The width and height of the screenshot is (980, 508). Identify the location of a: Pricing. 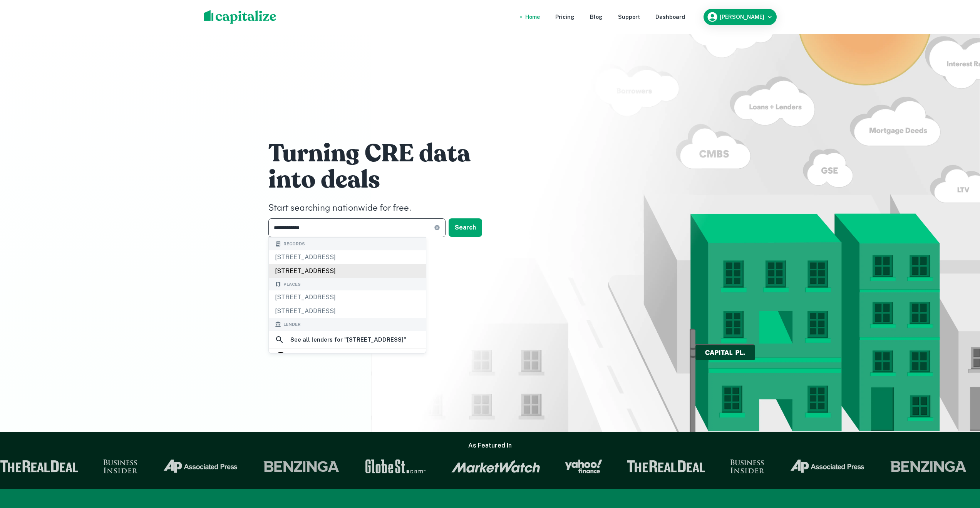
(565, 17).